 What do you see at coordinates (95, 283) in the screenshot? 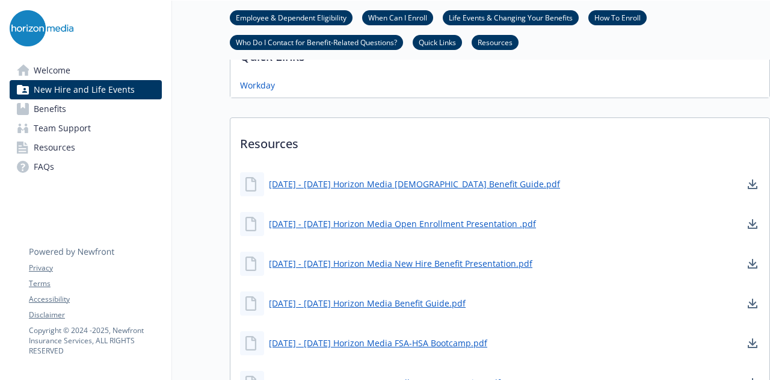
I see `a: Terms` at bounding box center [95, 283].